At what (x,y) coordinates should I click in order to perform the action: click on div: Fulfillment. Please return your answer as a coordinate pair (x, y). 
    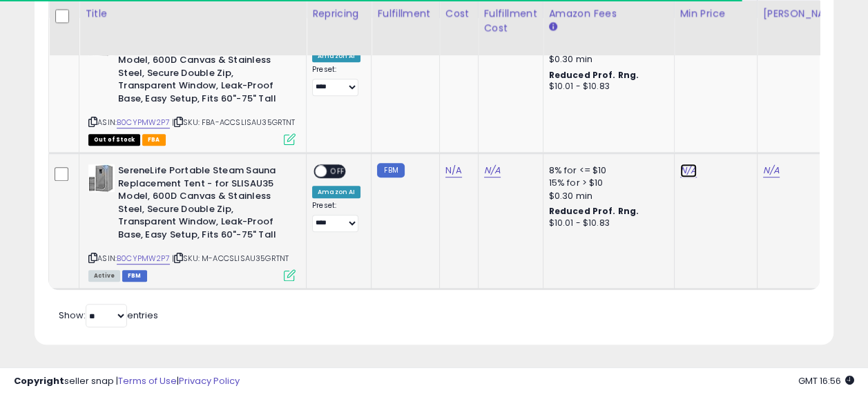
    Looking at the image, I should click on (405, 14).